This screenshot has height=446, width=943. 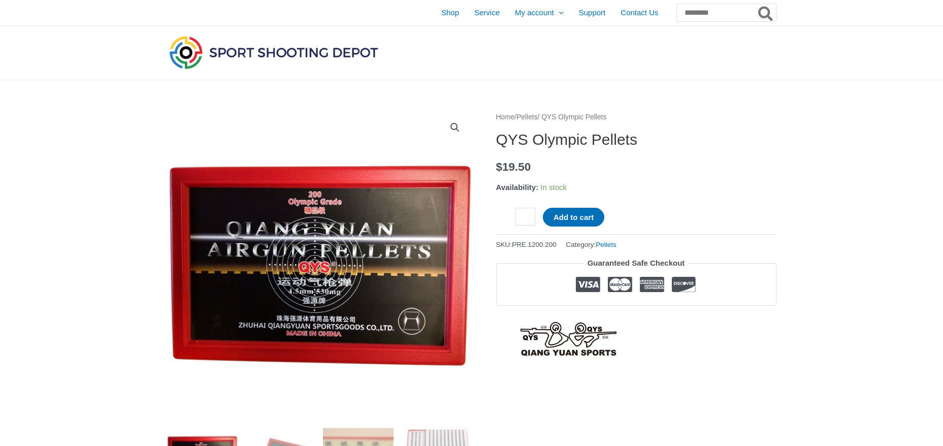 What do you see at coordinates (553, 187) in the screenshot?
I see `span: In stock` at bounding box center [553, 187].